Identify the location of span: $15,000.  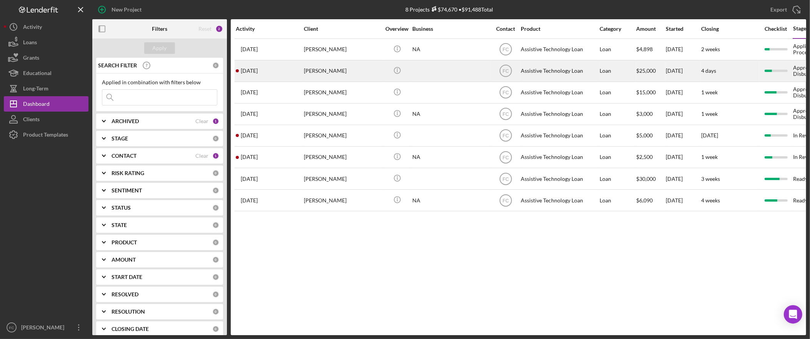
(646, 92).